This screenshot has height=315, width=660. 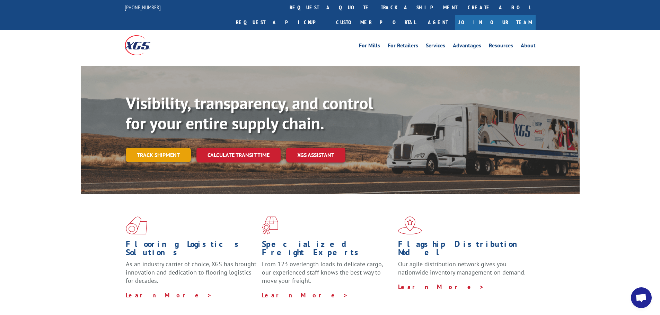 I want to click on img: xgs-icon-total-supply-chain-intelligence-red, so click(x=136, y=226).